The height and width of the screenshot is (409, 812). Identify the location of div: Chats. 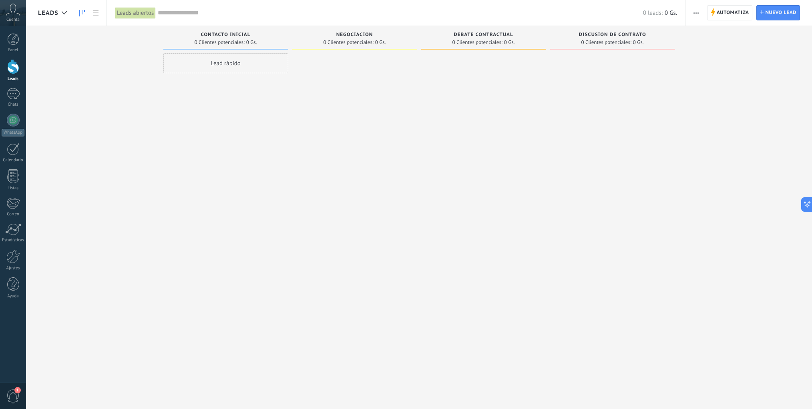
(13, 105).